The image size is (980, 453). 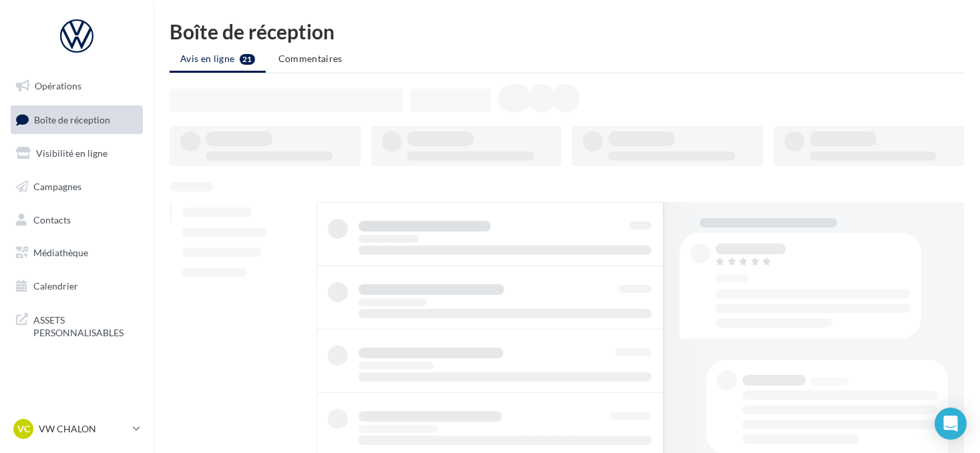 What do you see at coordinates (61, 253) in the screenshot?
I see `span: Médiathèque` at bounding box center [61, 253].